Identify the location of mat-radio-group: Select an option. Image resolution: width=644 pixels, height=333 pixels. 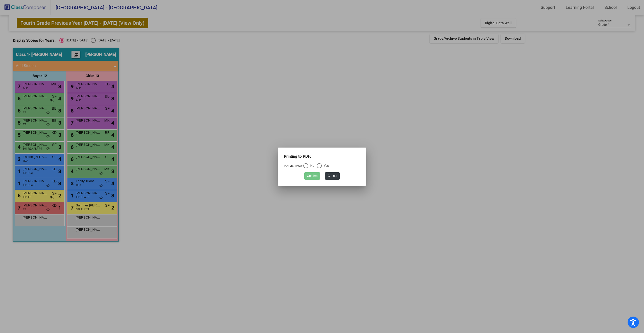
(306, 166).